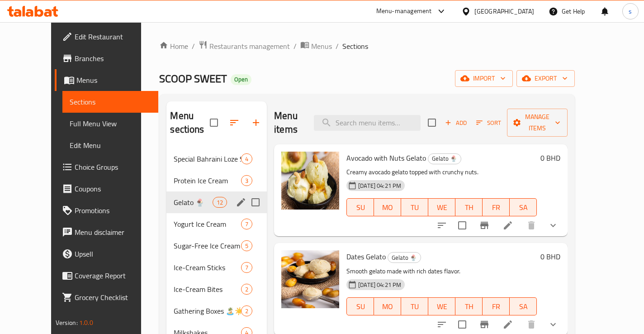 This screenshot has width=644, height=334. Describe the element at coordinates (432, 122) in the screenshot. I see `span: Select section` at that location.